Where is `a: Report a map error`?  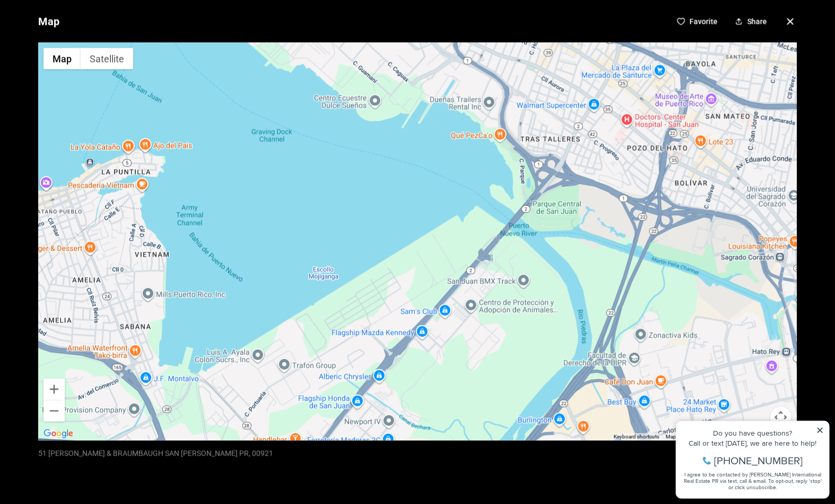 a: Report a map error is located at coordinates (772, 436).